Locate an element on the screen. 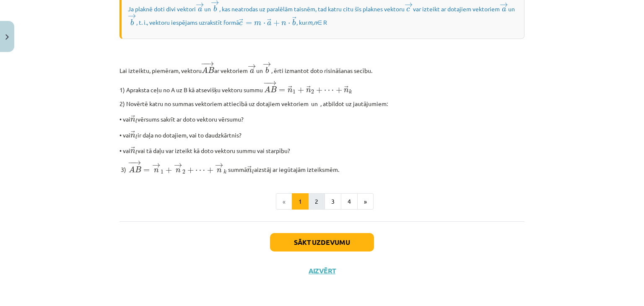 This screenshot has width=644, height=306. p: • vai vērsums sakrīt ar doto vektoru vērsumu? is located at coordinates (322, 118).